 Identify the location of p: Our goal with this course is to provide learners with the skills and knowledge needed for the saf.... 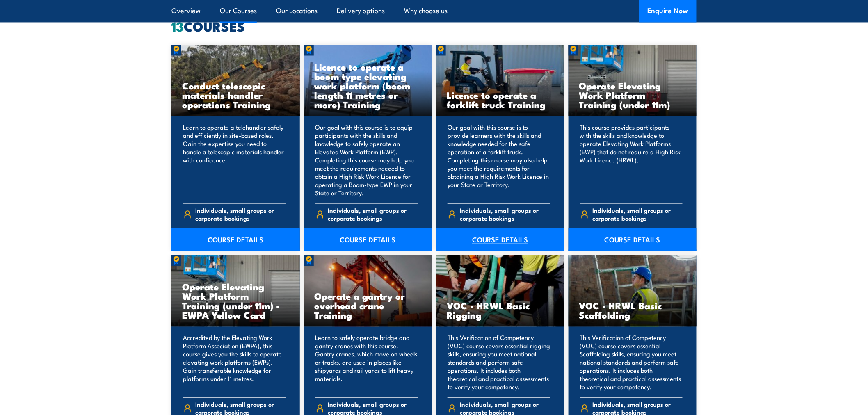
(499, 160).